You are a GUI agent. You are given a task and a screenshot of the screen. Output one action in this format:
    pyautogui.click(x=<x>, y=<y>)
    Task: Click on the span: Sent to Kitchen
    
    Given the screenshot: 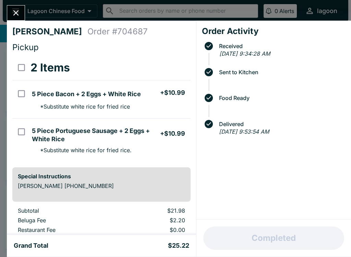 What is the action you would take?
    pyautogui.click(x=281, y=72)
    